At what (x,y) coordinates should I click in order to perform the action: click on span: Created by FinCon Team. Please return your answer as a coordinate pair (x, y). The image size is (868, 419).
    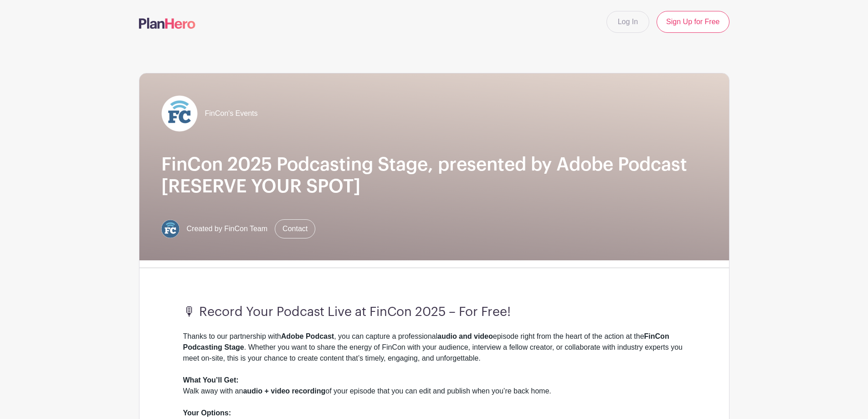
    Looking at the image, I should click on (227, 229).